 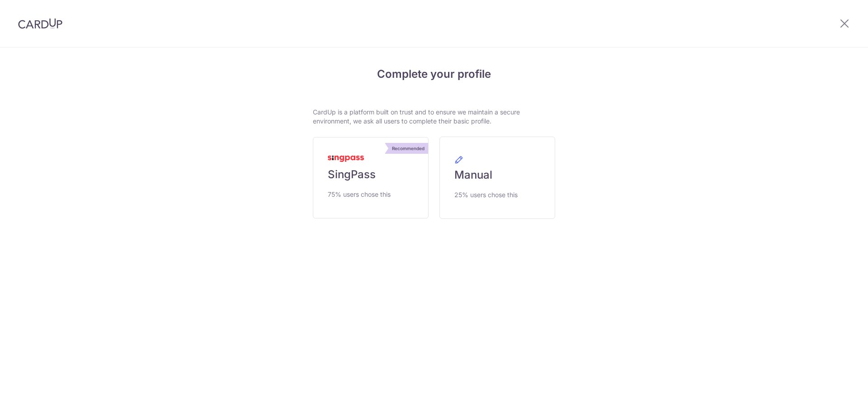 I want to click on span: 75% users chose this, so click(x=359, y=195).